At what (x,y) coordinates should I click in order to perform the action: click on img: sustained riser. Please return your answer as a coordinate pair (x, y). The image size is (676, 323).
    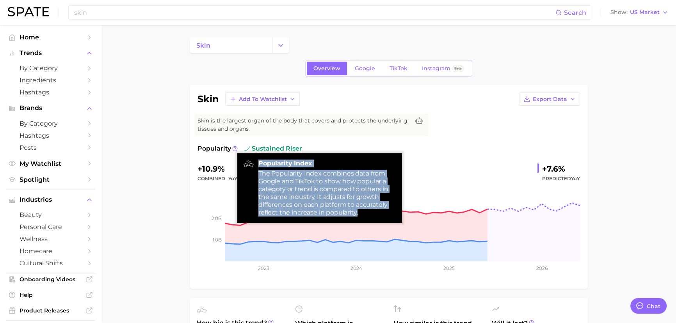
    Looking at the image, I should click on (247, 149).